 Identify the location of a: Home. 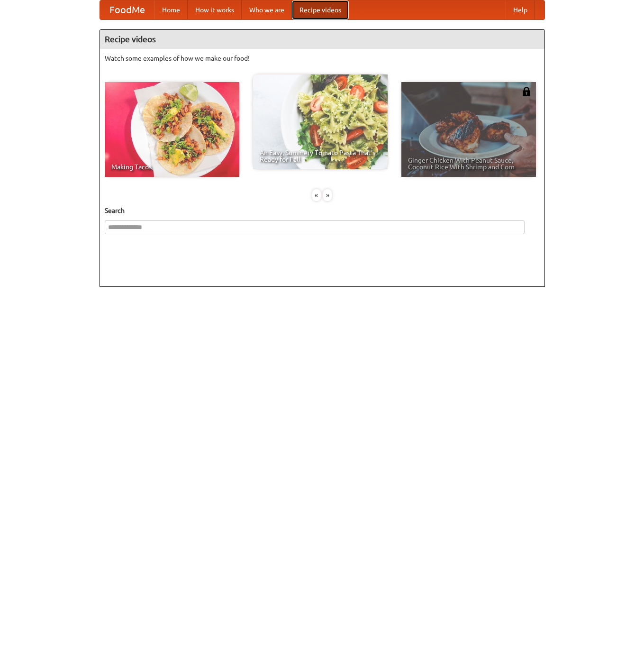
(171, 10).